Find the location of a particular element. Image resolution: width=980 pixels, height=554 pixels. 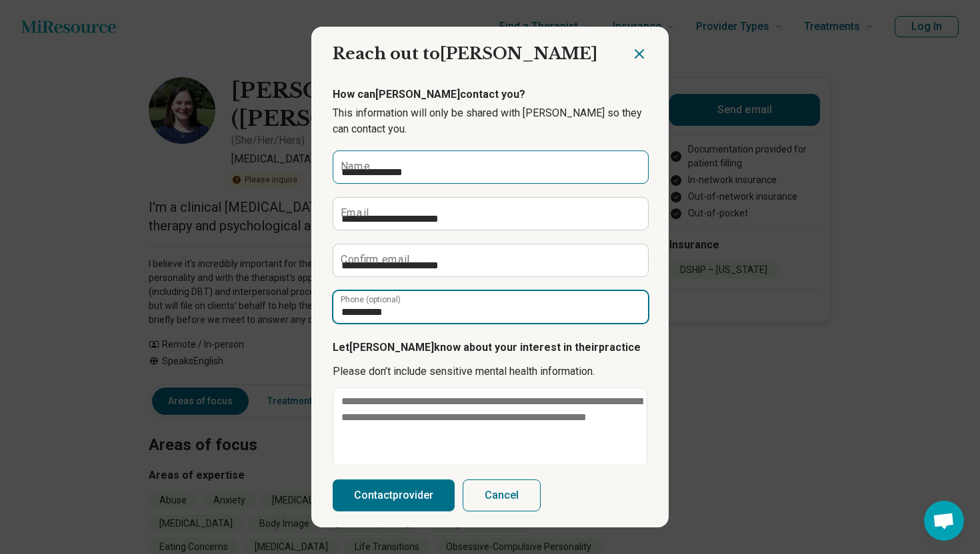

label: Confirm email is located at coordinates (375, 260).